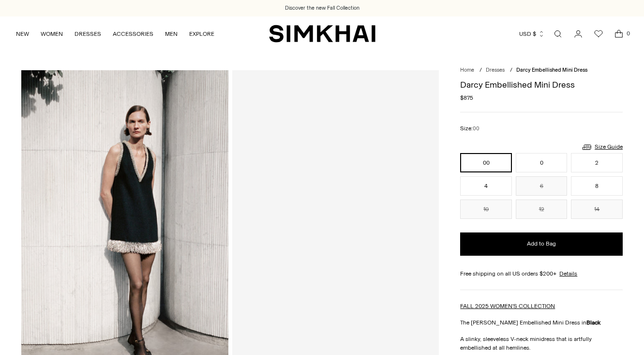 This screenshot has width=644, height=355. What do you see at coordinates (542, 244) in the screenshot?
I see `button: Add to Bag` at bounding box center [542, 244].